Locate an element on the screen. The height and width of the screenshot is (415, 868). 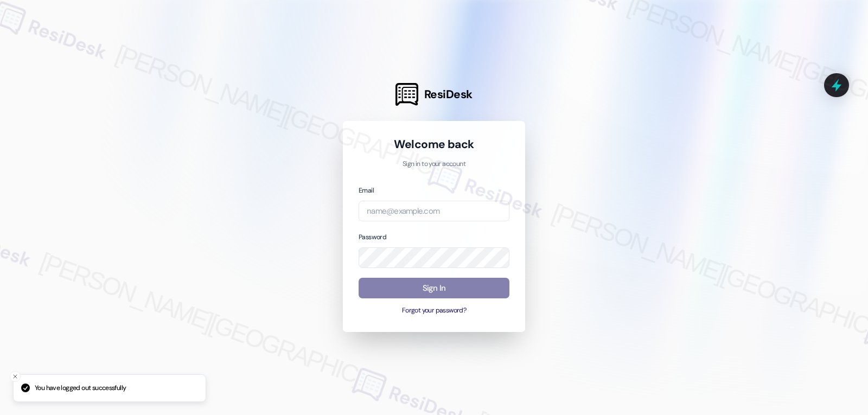
p: You have logged out successfully is located at coordinates (80, 389).